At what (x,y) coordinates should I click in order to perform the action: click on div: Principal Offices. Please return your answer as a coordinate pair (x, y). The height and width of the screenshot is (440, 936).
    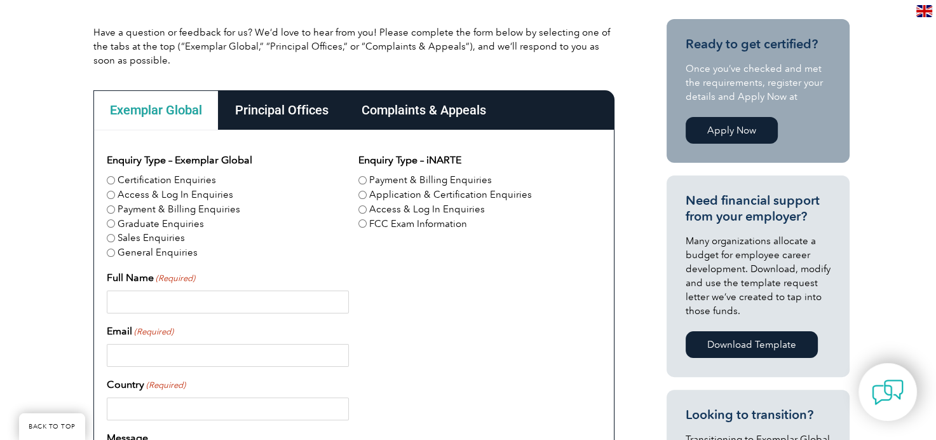
    Looking at the image, I should click on (282, 110).